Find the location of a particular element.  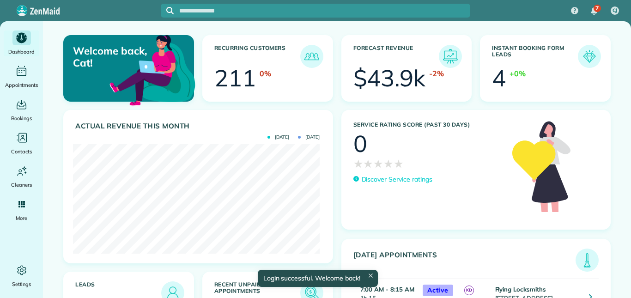

div: 211 is located at coordinates (235, 78).